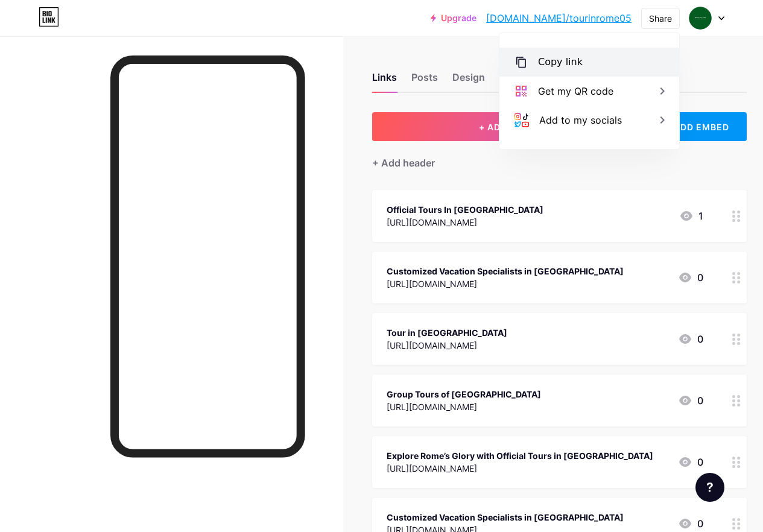  I want to click on div: Get my QR code, so click(575, 91).